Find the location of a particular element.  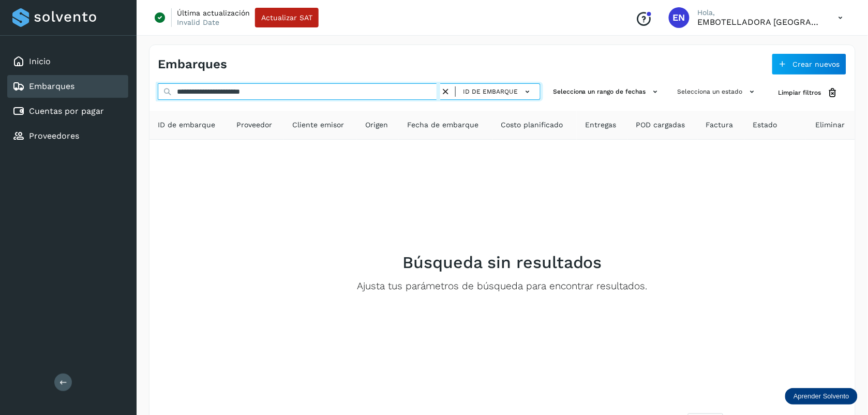

p: Última actualización is located at coordinates (213, 13).